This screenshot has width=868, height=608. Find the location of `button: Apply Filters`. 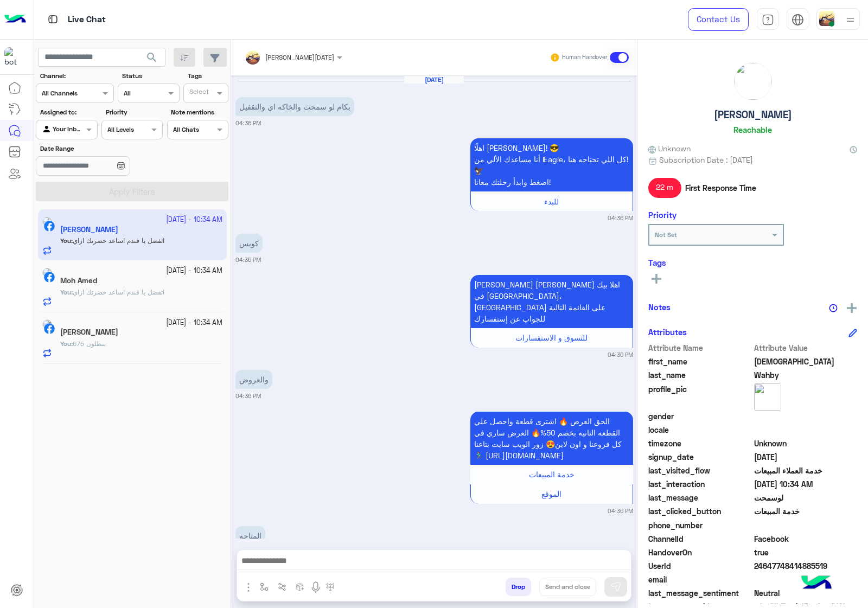

button: Apply Filters is located at coordinates (132, 192).